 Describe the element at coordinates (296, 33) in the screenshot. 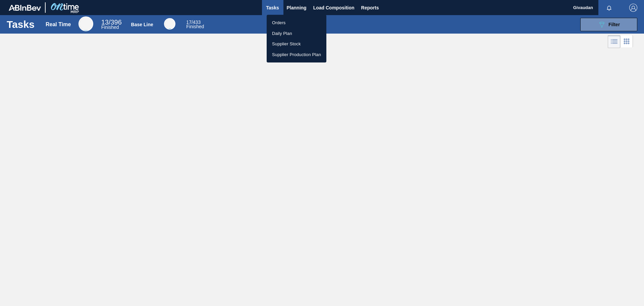

I see `li: Daily Plan` at that location.